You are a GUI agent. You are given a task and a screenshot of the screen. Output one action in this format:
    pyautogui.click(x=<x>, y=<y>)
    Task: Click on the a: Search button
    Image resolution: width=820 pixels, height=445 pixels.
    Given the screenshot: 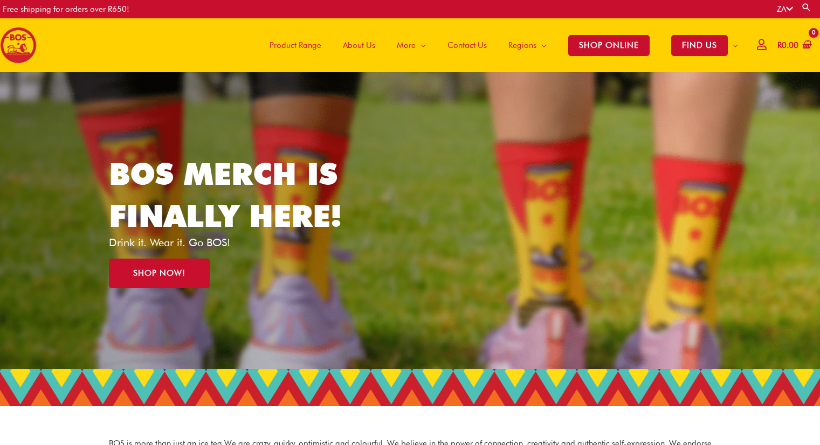 What is the action you would take?
    pyautogui.click(x=807, y=7)
    